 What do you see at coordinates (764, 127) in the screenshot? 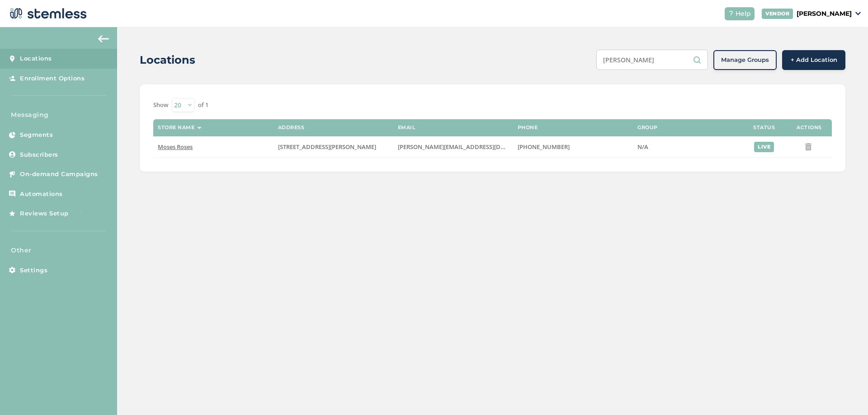
I see `label: Status` at bounding box center [764, 127].